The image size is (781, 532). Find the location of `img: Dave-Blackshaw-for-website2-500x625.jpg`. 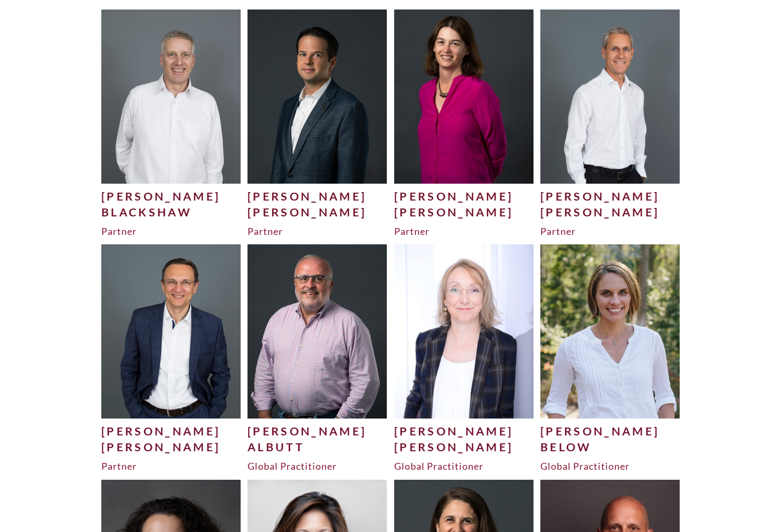

img: Dave-Blackshaw-for-website2-500x625.jpg is located at coordinates (171, 96).